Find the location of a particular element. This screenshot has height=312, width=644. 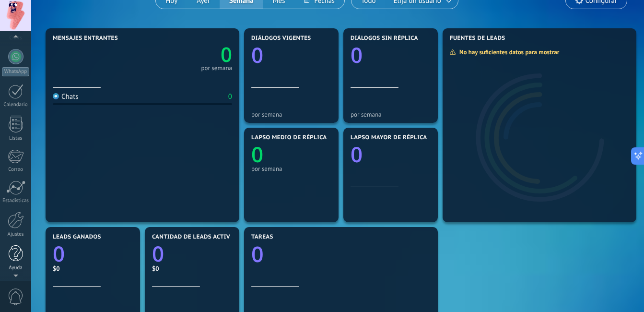

div: Correo is located at coordinates (16, 170).